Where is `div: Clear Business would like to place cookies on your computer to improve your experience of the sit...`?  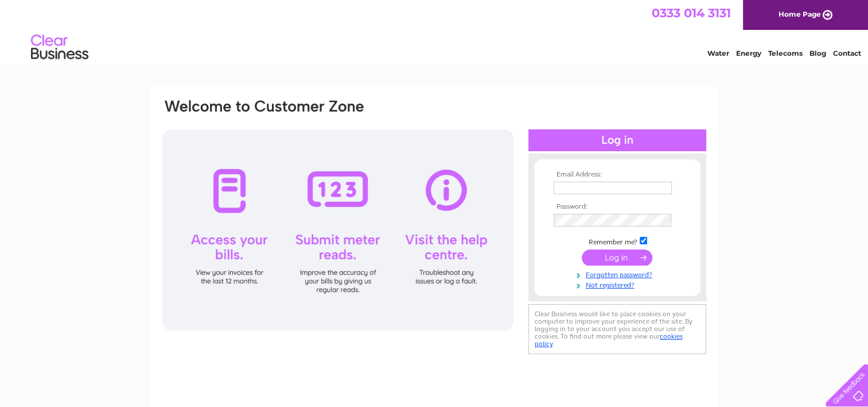
div: Clear Business would like to place cookies on your computer to improve your experience of the sit... is located at coordinates (618, 328).